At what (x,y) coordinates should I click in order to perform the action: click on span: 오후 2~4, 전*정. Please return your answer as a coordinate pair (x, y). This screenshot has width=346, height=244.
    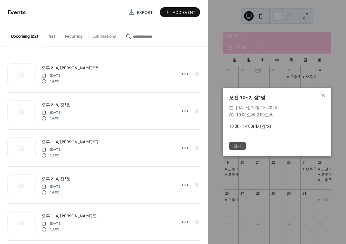
    Looking at the image, I should click on (56, 179).